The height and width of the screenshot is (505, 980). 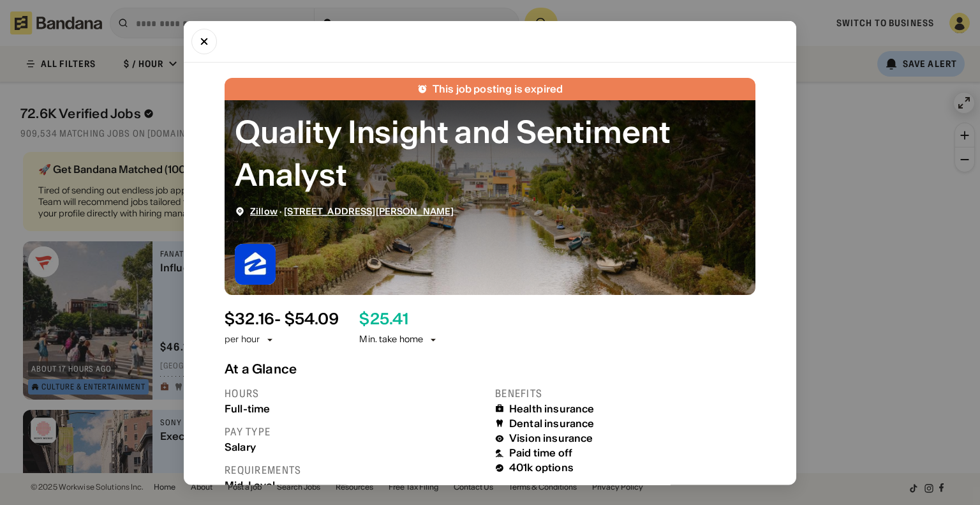 What do you see at coordinates (552, 408) in the screenshot?
I see `div: Health insurance` at bounding box center [552, 408].